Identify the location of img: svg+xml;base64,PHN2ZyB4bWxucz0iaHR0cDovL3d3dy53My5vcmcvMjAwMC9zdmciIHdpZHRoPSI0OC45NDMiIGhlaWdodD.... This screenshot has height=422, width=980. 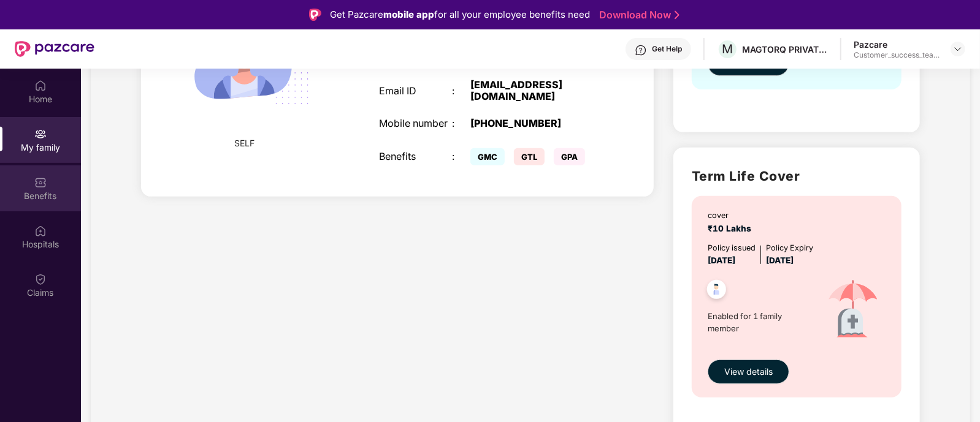
(716, 291).